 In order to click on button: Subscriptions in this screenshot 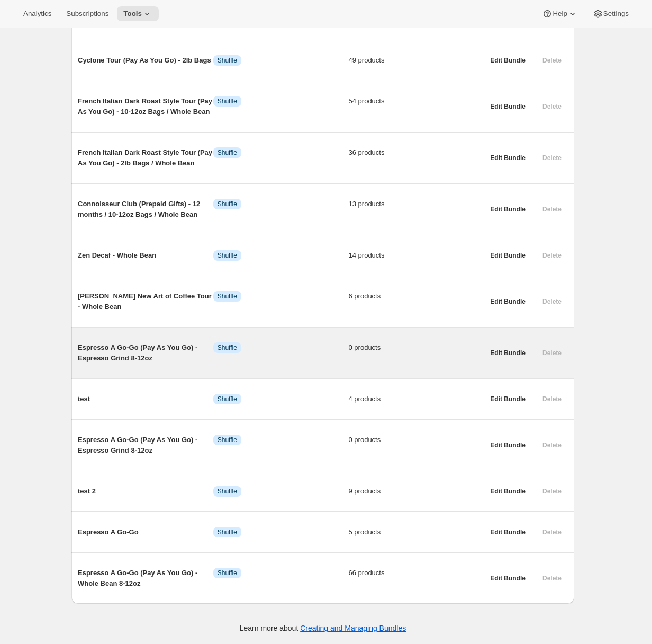, I will do `click(87, 14)`.